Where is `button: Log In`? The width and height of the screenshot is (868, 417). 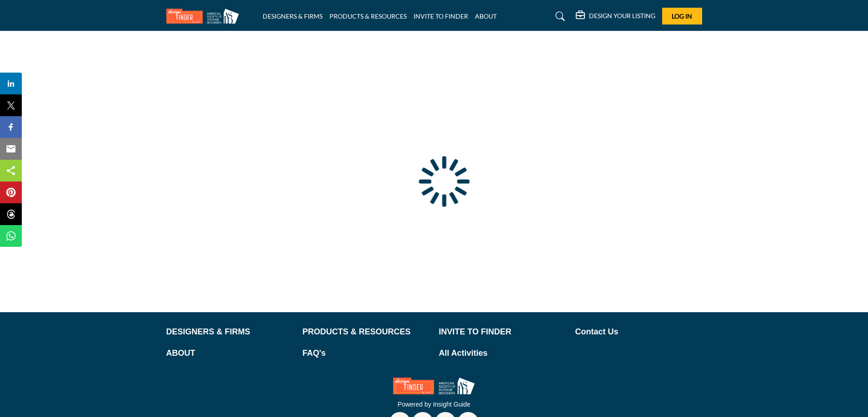
button: Log In is located at coordinates (682, 16).